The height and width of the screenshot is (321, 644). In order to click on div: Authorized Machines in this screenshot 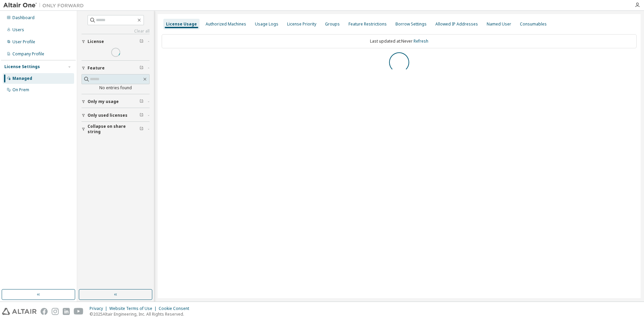, I will do `click(226, 24)`.